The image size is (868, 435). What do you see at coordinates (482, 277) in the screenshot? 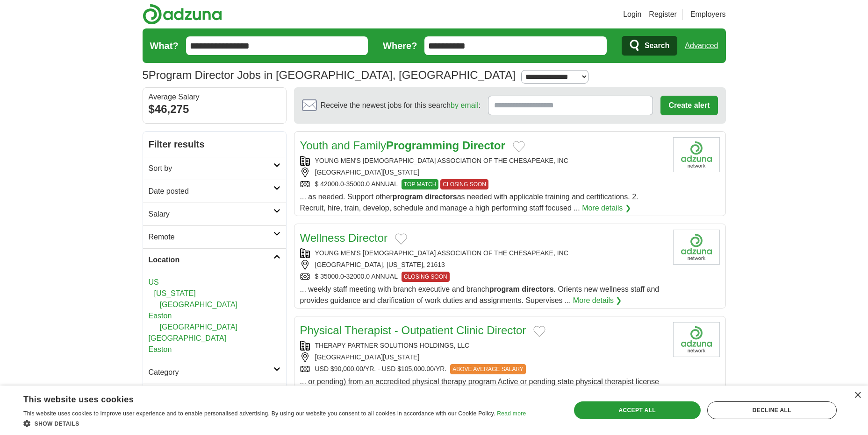
I see `div: $ 35000.0-32000.0 ANNUAL` at bounding box center [482, 277].